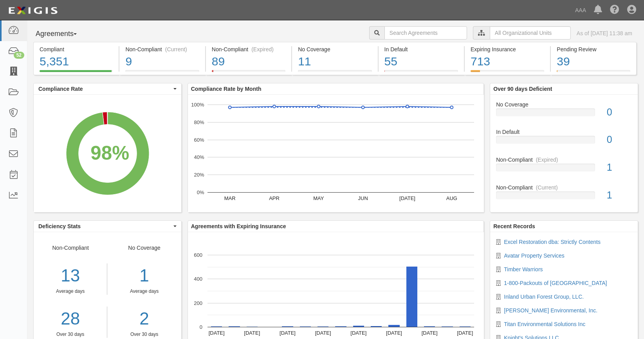 Image resolution: width=644 pixels, height=339 pixels. Describe the element at coordinates (523, 269) in the screenshot. I see `a: Timber Warriors` at that location.